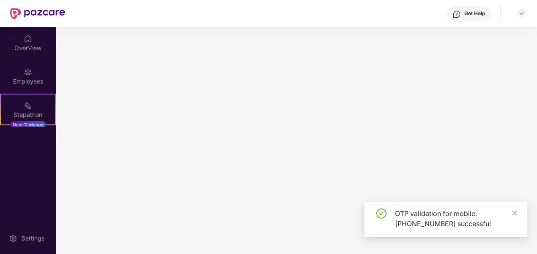 The image size is (537, 254). What do you see at coordinates (28, 39) in the screenshot?
I see `img: svg+xml;base64,PHN2ZyBpZD0iSG9tZSIgeG1sbnM9Imh0dHA6Ly93d3cudzMub3JnLzIwMDAvc3ZnIiB3aWR0aD0iMjAiIG...` at bounding box center [28, 39].